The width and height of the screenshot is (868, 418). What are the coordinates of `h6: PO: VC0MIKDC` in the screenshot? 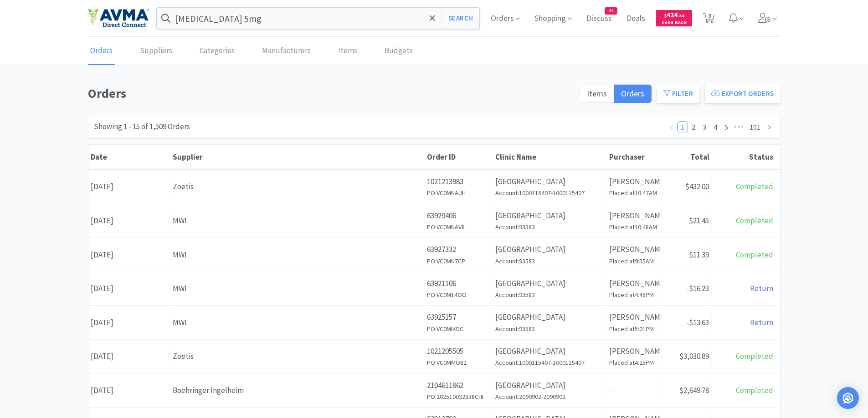 It's located at (459, 329).